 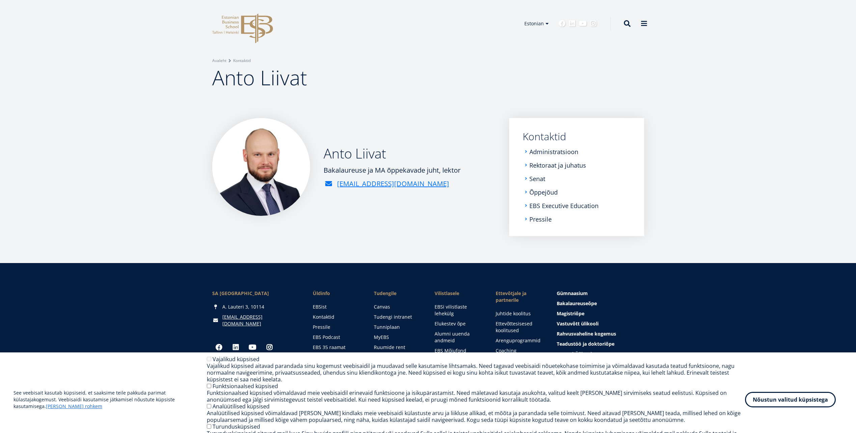 I want to click on a: Avatud Ülikool, so click(x=600, y=354).